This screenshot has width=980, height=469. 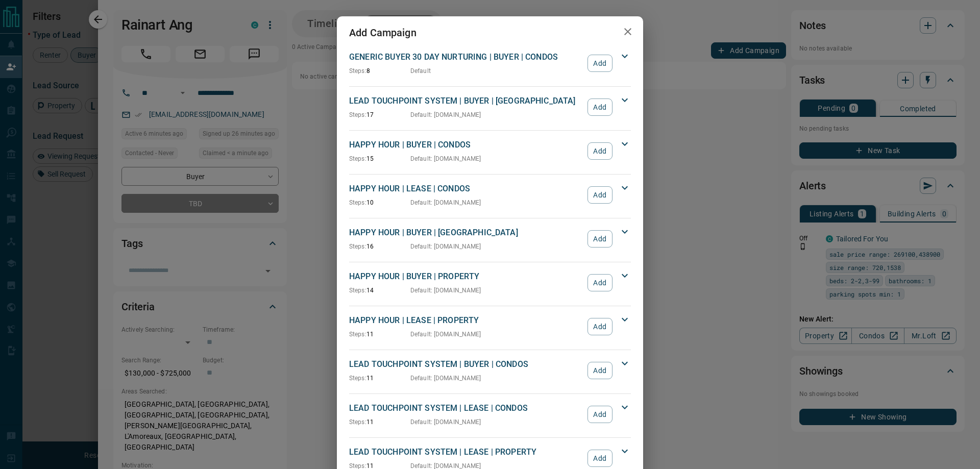 I want to click on div: GENERIC BUYER 30 DAY NURTURING | BUYER | CONDOSSteps:8DefaultAdd, so click(x=490, y=64).